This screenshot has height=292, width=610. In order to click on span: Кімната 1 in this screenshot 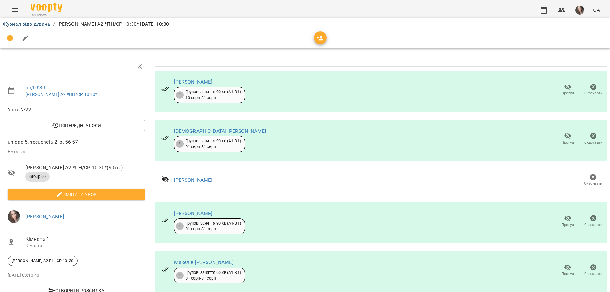, I will do `click(85, 239)`.